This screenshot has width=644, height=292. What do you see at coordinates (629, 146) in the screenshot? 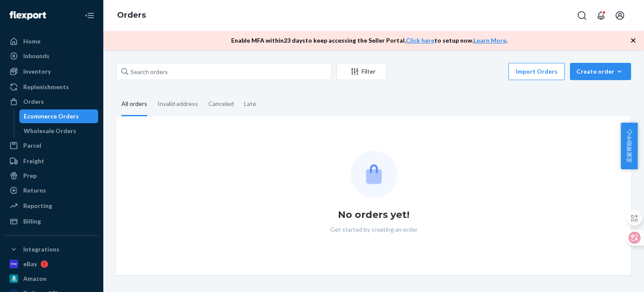
I see `button: 卖家帮助中心` at bounding box center [629, 146].